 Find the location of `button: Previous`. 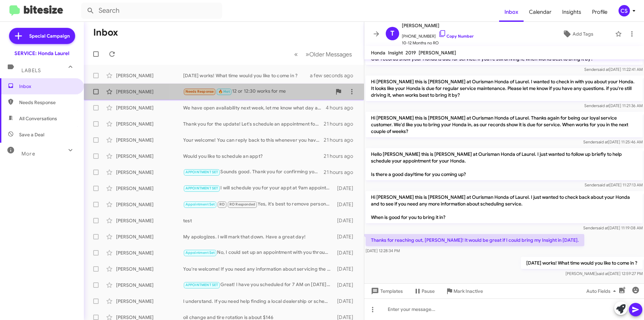

button: Previous is located at coordinates (296, 54).